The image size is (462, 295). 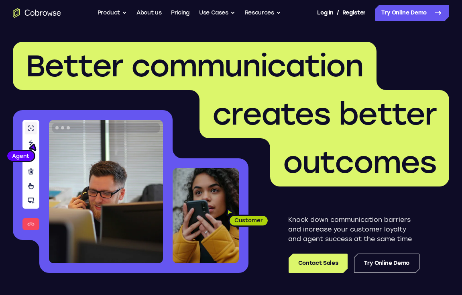 I want to click on p: Knock down communication barriers and increase your customer loyalty and agent success at the sam..., so click(x=354, y=229).